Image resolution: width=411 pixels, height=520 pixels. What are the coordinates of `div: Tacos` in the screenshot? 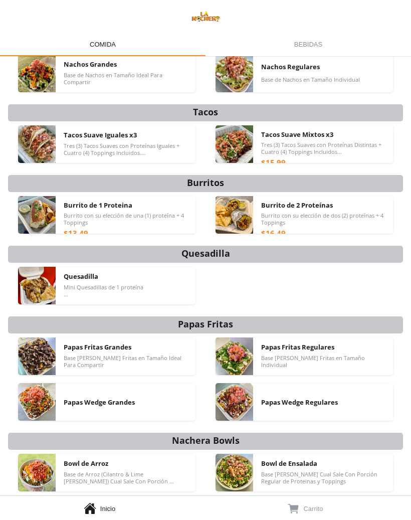 It's located at (206, 112).